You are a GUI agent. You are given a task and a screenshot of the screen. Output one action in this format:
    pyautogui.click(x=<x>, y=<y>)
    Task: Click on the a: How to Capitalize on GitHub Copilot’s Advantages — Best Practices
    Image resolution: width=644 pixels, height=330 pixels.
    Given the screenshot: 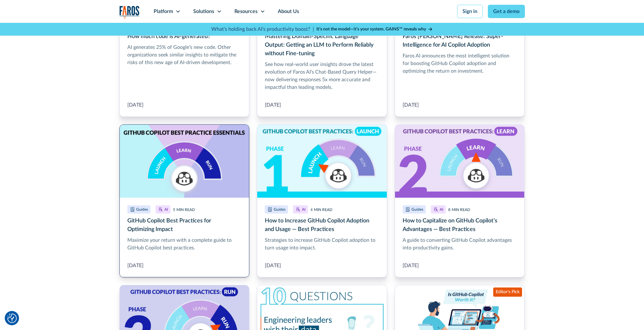 What is the action you would take?
    pyautogui.click(x=459, y=201)
    